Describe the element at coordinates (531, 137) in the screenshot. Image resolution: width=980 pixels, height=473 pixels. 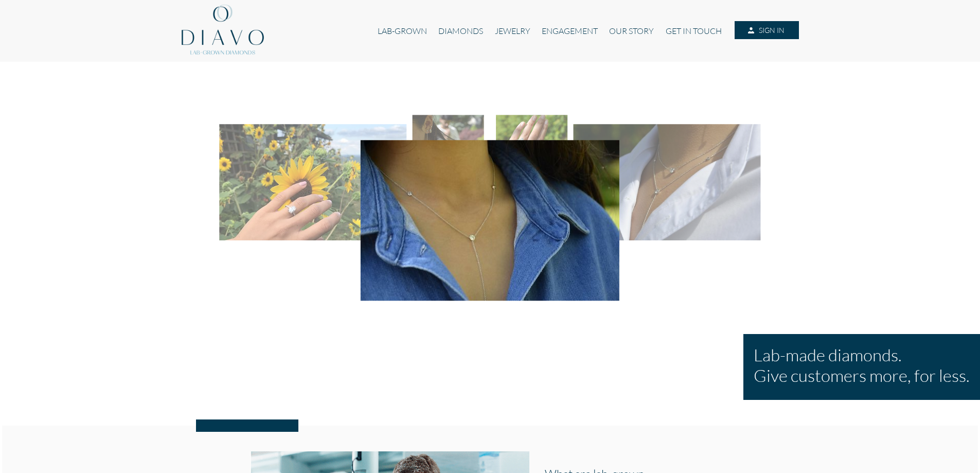
I see `img: Diavo Lab-grown diamond Ring` at that location.